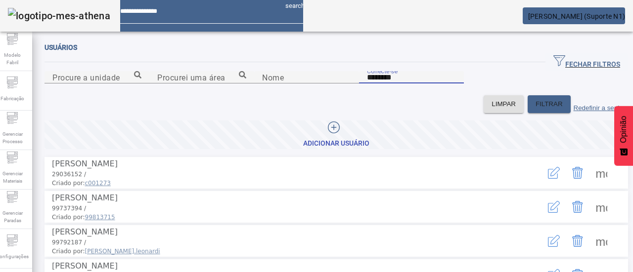  I want to click on font: Procurei uma área, so click(191, 77).